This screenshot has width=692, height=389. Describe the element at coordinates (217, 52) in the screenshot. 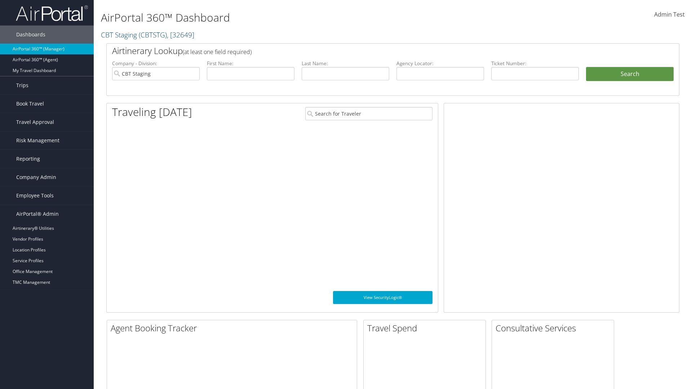

I see `span: (at least one field required)` at that location.